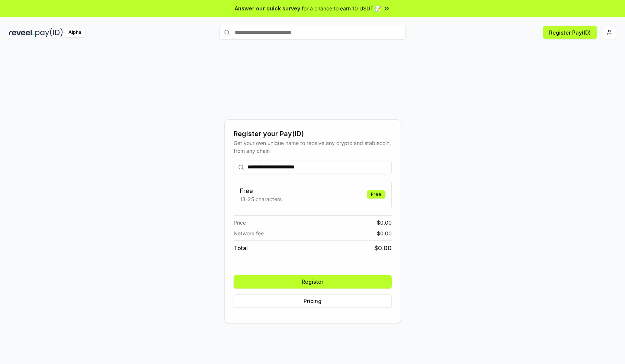 The width and height of the screenshot is (625, 364). I want to click on div: Register your Pay(ID), so click(313, 134).